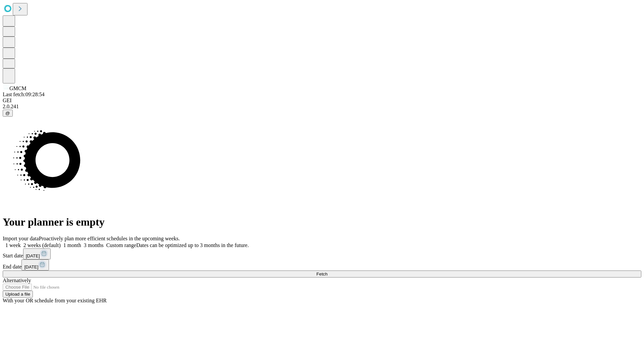  Describe the element at coordinates (21, 239) in the screenshot. I see `span: Import your data` at that location.